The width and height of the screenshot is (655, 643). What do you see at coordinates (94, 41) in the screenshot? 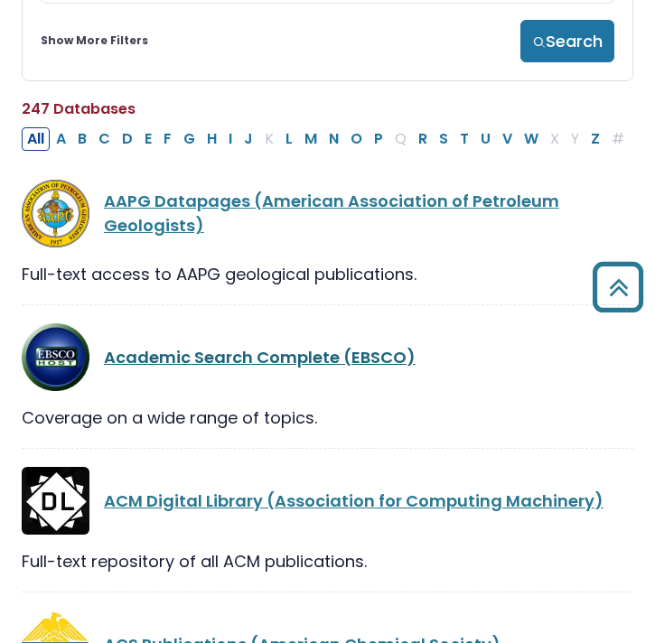
I see `a: Show More Filters` at bounding box center [94, 41].